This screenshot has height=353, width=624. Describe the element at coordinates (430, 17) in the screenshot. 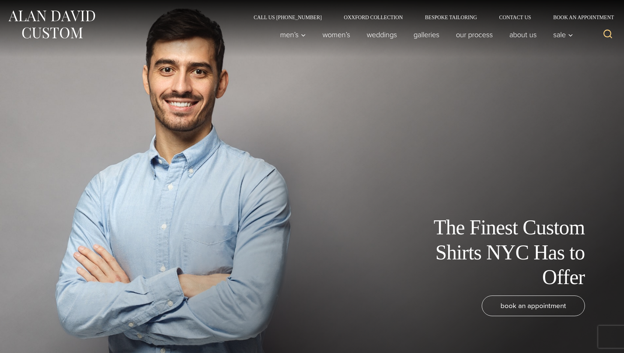

I see `nav: Secondary Navigation` at that location.